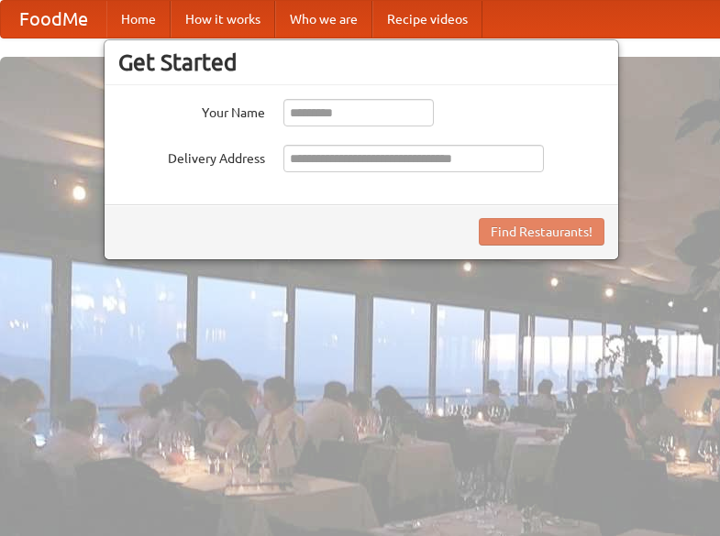 The height and width of the screenshot is (536, 720). What do you see at coordinates (223, 19) in the screenshot?
I see `a: How it works` at bounding box center [223, 19].